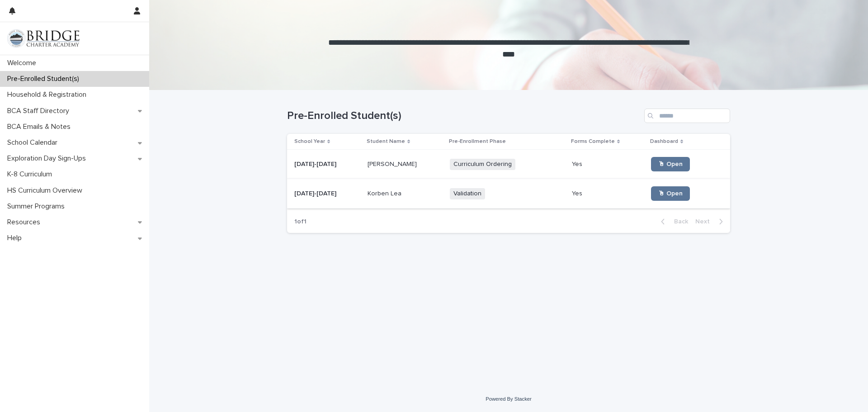 The height and width of the screenshot is (412, 868). Describe the element at coordinates (593, 142) in the screenshot. I see `p: Forms Complete` at that location.